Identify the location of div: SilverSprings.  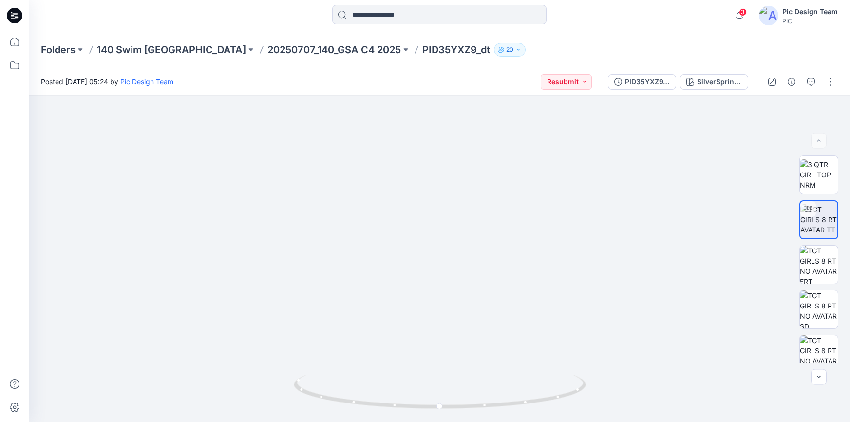
(720, 82).